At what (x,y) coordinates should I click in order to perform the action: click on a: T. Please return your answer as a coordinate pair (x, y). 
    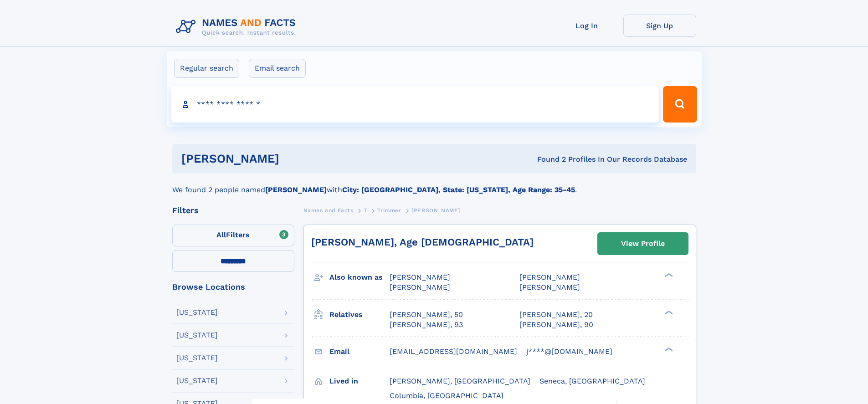
    Looking at the image, I should click on (365, 210).